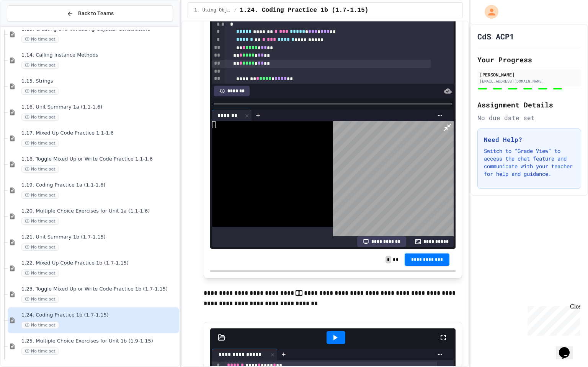 The width and height of the screenshot is (588, 367). What do you see at coordinates (99, 81) in the screenshot?
I see `span: 1.15. Strings` at bounding box center [99, 81].